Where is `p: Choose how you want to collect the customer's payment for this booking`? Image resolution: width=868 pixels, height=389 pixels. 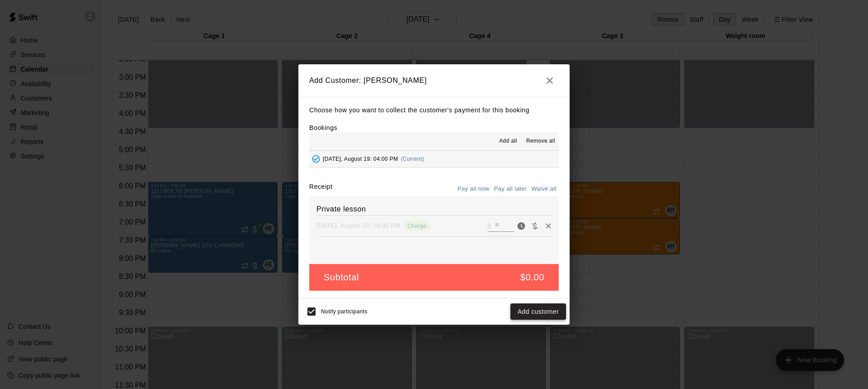 p: Choose how you want to collect the customer's payment for this booking is located at coordinates (434, 110).